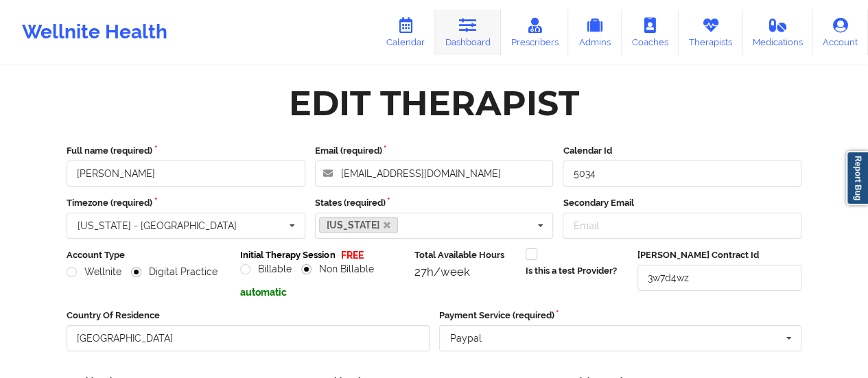  Describe the element at coordinates (682, 203) in the screenshot. I see `label: Secondary Email` at that location.